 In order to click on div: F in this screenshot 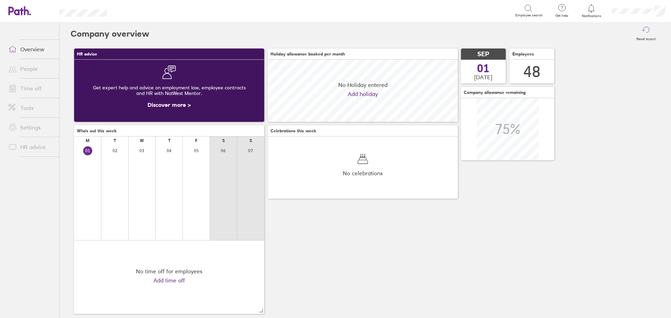, I will do `click(196, 141)`.